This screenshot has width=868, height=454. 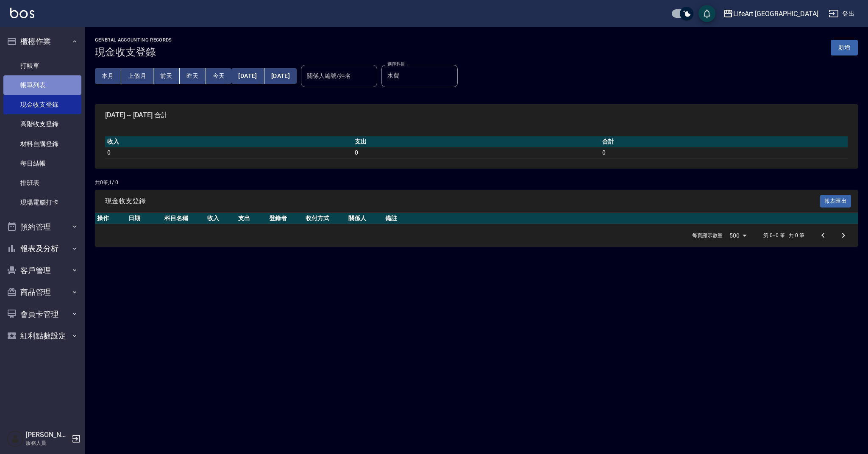 I want to click on th: 登錄者, so click(x=285, y=219).